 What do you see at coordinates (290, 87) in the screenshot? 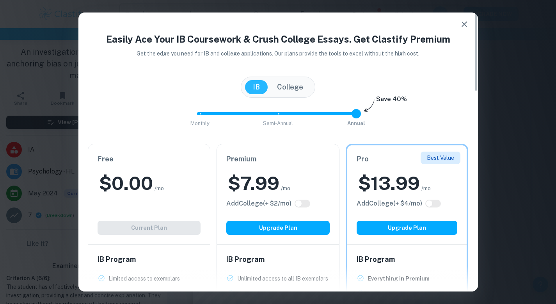
I see `button: College` at bounding box center [290, 87].